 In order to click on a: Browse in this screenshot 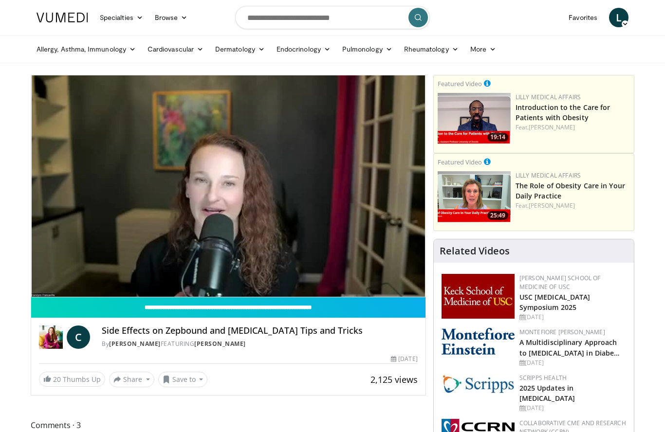, I will do `click(171, 18)`.